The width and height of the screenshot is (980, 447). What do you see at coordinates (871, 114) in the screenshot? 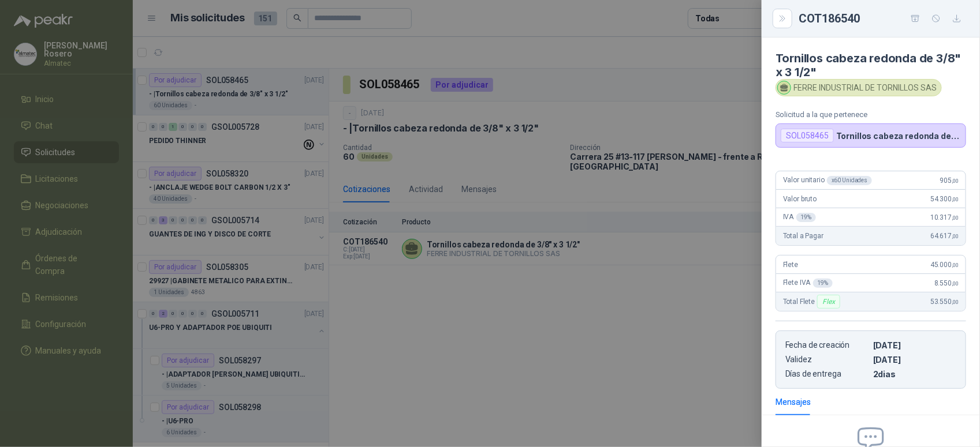
I see `p: Solicitud a la que pertenece` at bounding box center [871, 114].